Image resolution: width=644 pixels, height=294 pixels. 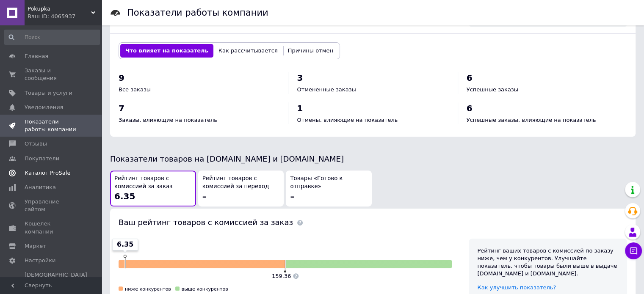 I want to click on span: Товары «Готово к отправке», so click(x=329, y=182).